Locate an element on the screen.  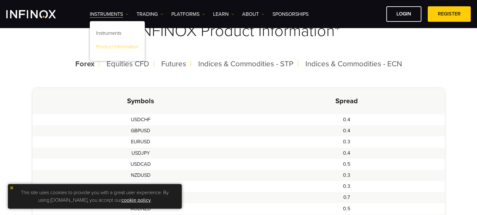
span: Equities CFD is located at coordinates (128, 64).